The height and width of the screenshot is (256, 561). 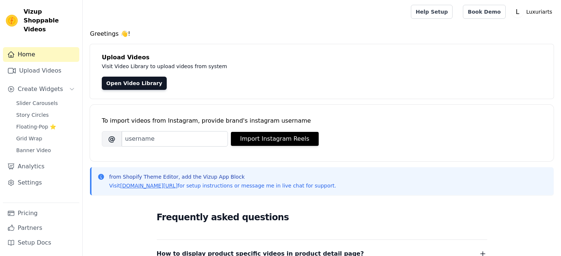 What do you see at coordinates (175, 139) in the screenshot?
I see `input: username` at bounding box center [175, 139].